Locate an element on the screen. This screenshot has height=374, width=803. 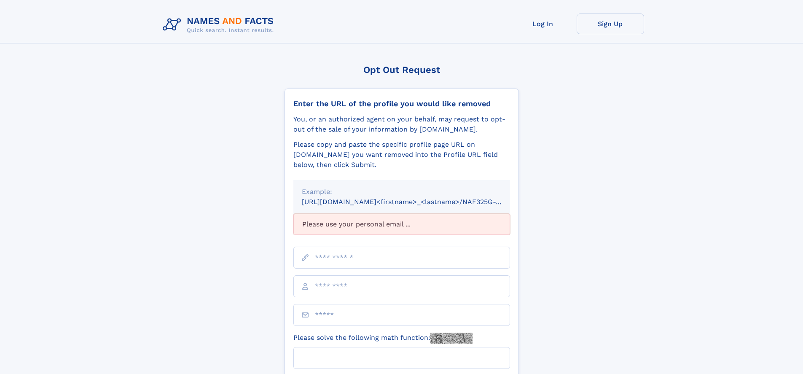
img: Logo Names and Facts is located at coordinates (220, 25).